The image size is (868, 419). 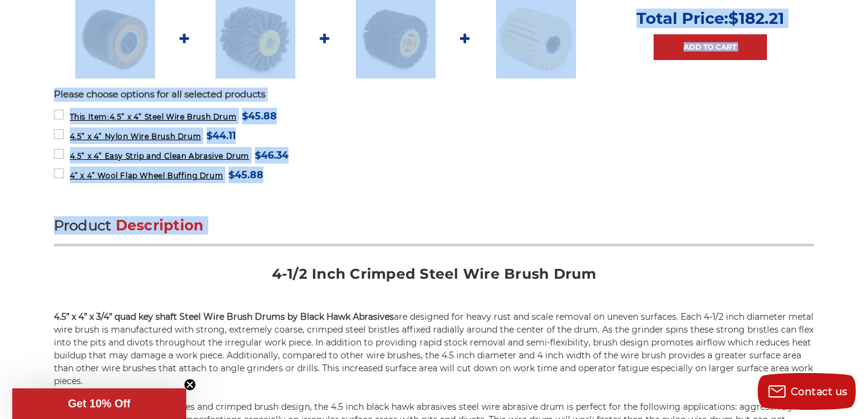 What do you see at coordinates (435, 278) in the screenshot?
I see `h2: 4-1/2 Inch Crimped Steel Wire Brush Drum` at bounding box center [435, 278].